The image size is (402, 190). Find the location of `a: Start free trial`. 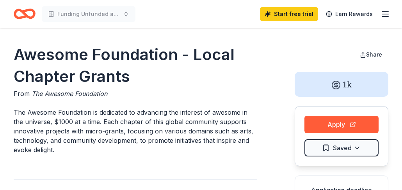

a: Start free trial is located at coordinates (289, 14).